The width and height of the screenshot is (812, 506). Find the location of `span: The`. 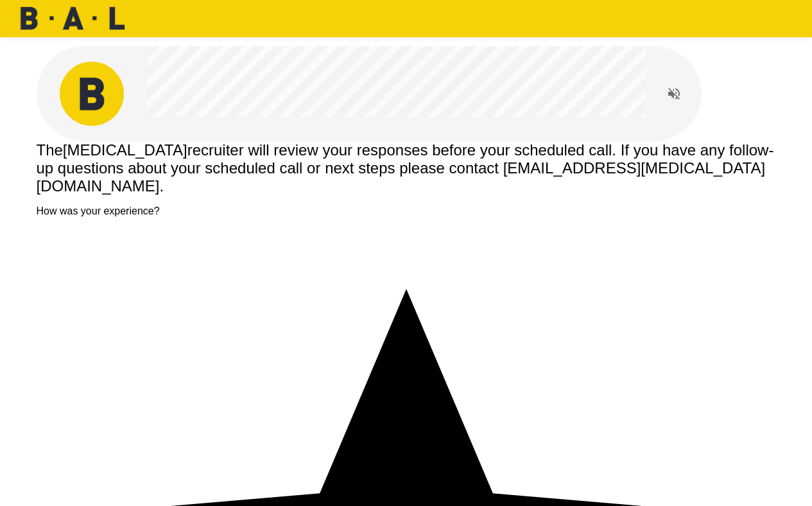

span: The is located at coordinates (49, 149).